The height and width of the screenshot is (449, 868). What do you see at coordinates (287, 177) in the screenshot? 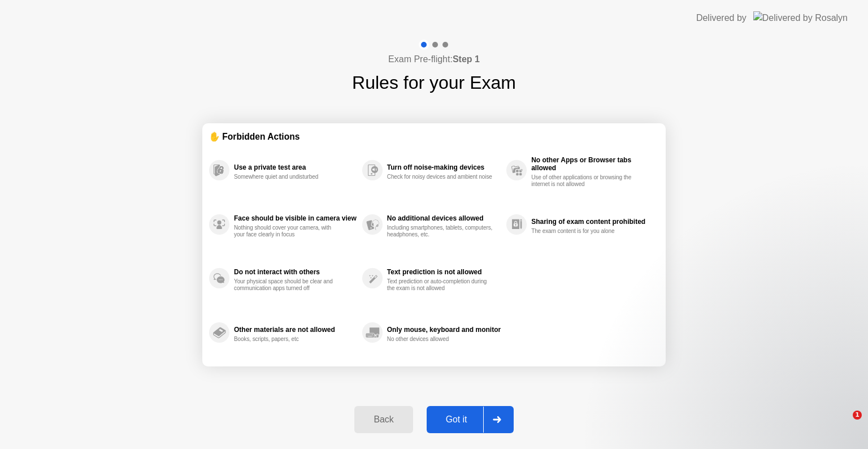
I see `div: Somewhere quiet and undisturbed` at bounding box center [287, 177].